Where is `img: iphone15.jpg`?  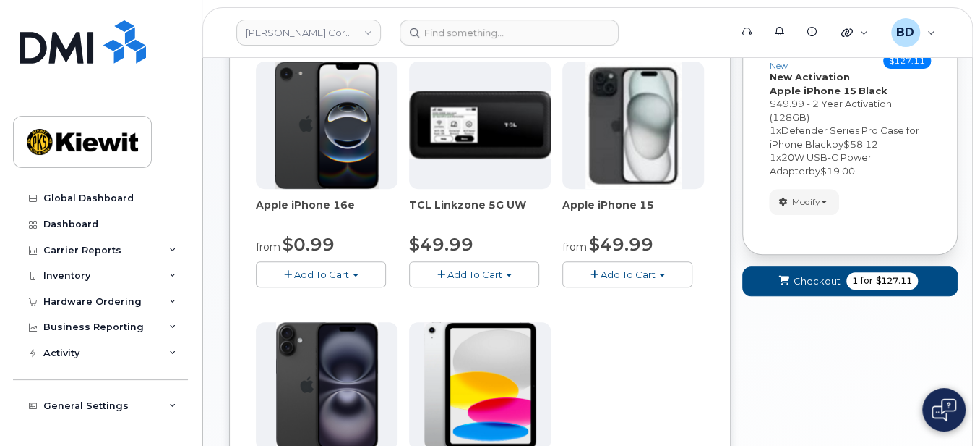 img: iphone15.jpg is located at coordinates (634, 125).